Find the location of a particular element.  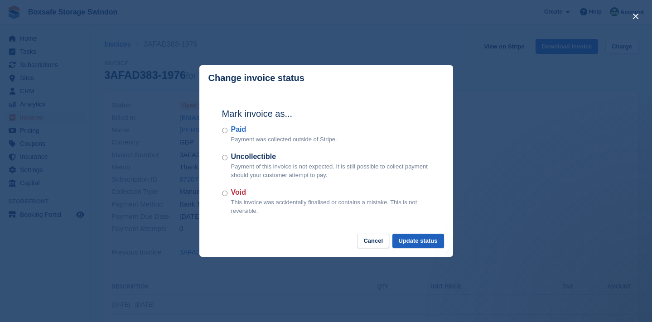

label: Uncollectible is located at coordinates (331, 157).